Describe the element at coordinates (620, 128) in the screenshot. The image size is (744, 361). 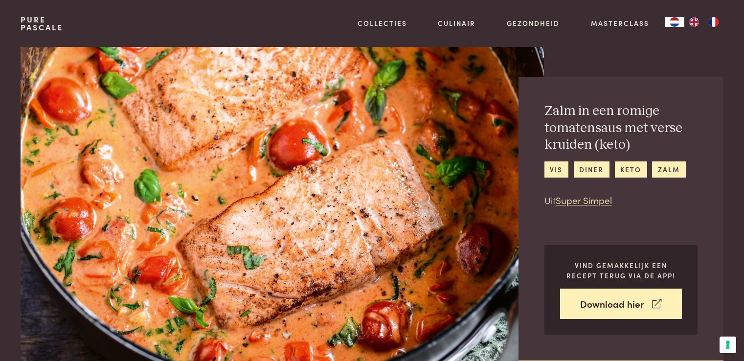
I see `h2: Zalm in een romige tomatensaus met verse kruiden (keto)` at that location.